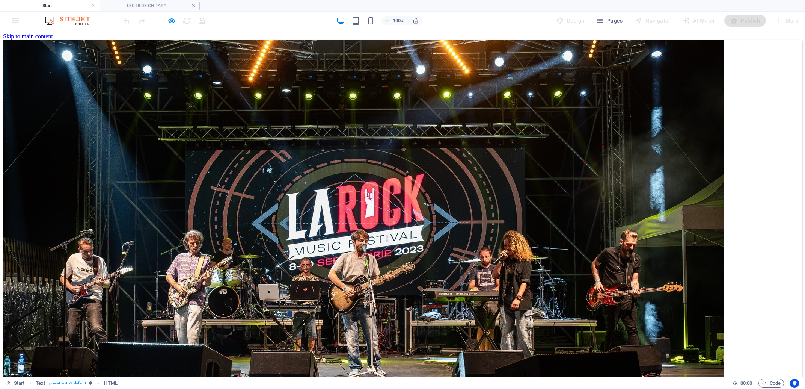  I want to click on button: Usercentrics, so click(794, 383).